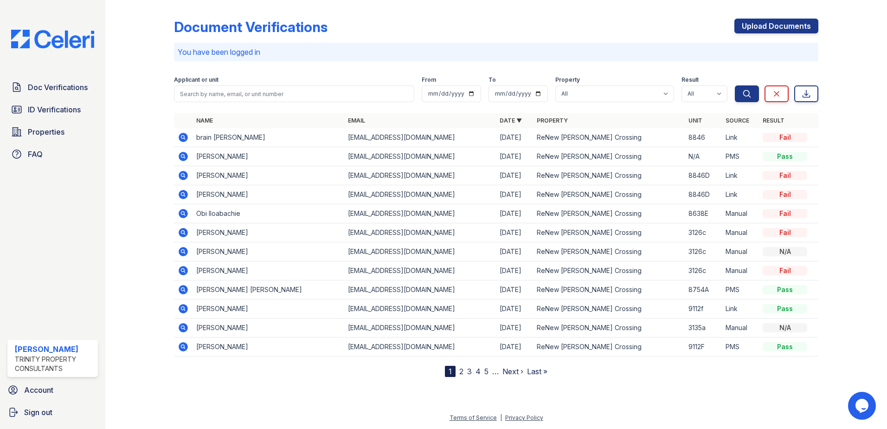 This screenshot has height=429, width=887. What do you see at coordinates (52, 87) in the screenshot?
I see `a: Doc Verifications` at bounding box center [52, 87].